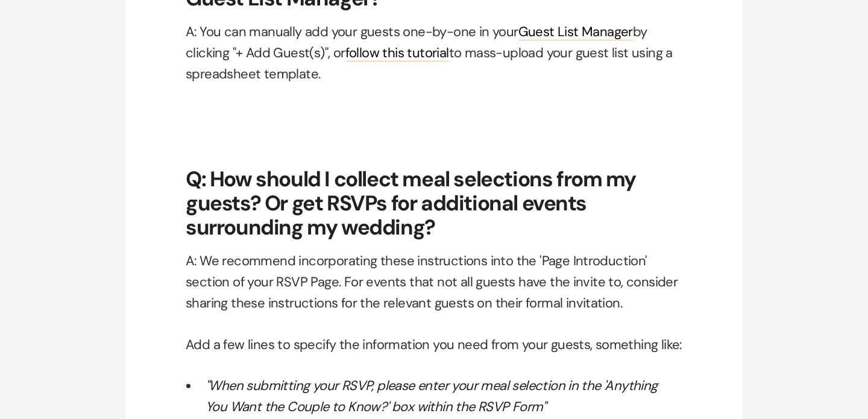  Describe the element at coordinates (434, 344) in the screenshot. I see `p: Add a few lines to specify the information you need from your guests, something like:` at that location.